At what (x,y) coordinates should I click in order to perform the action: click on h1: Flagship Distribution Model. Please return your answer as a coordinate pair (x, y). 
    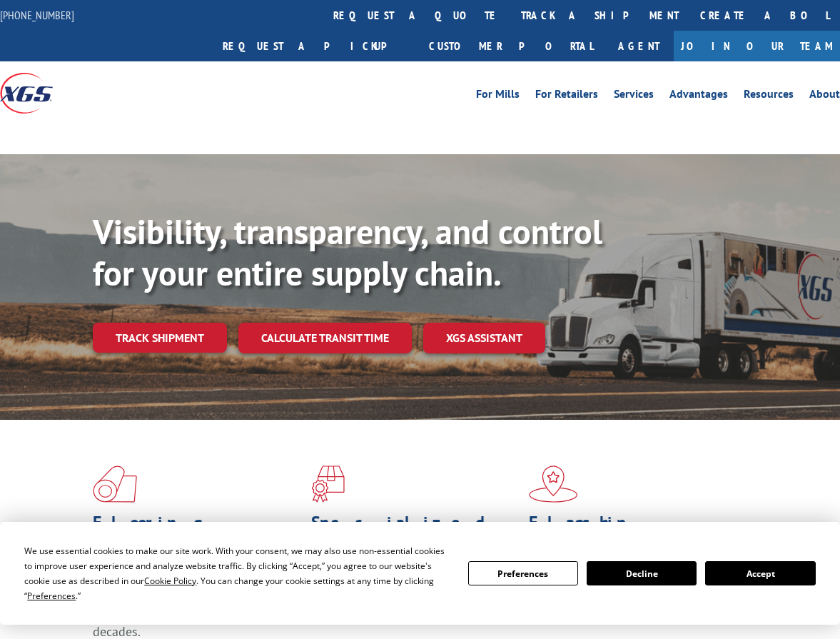
    Looking at the image, I should click on (633, 543).